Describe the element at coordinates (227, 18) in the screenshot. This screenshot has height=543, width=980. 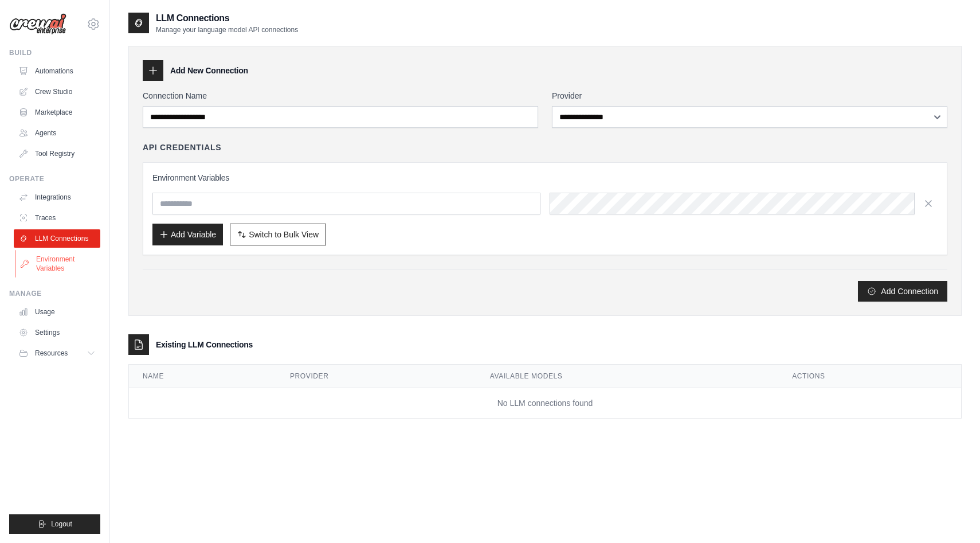
I see `h2: LLM Connections` at that location.